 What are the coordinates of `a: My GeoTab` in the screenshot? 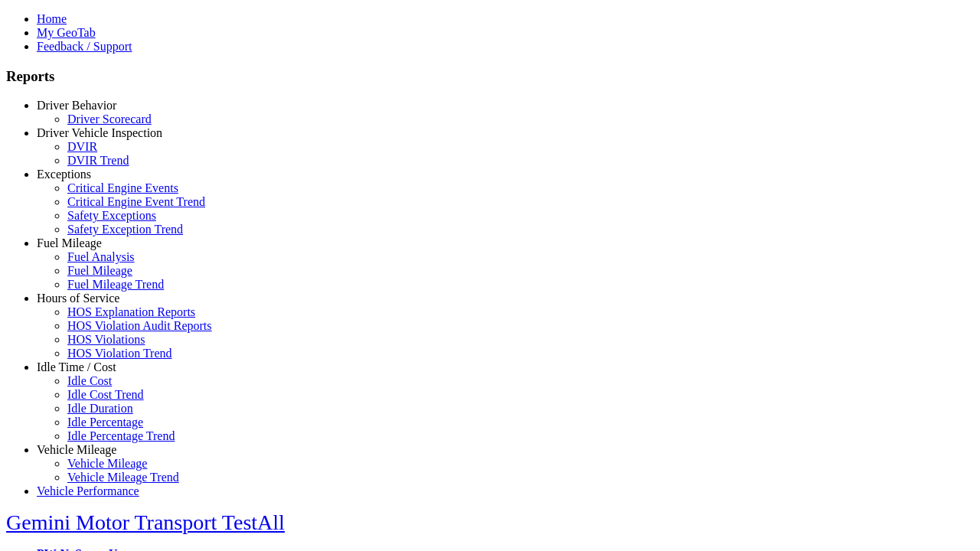 It's located at (66, 32).